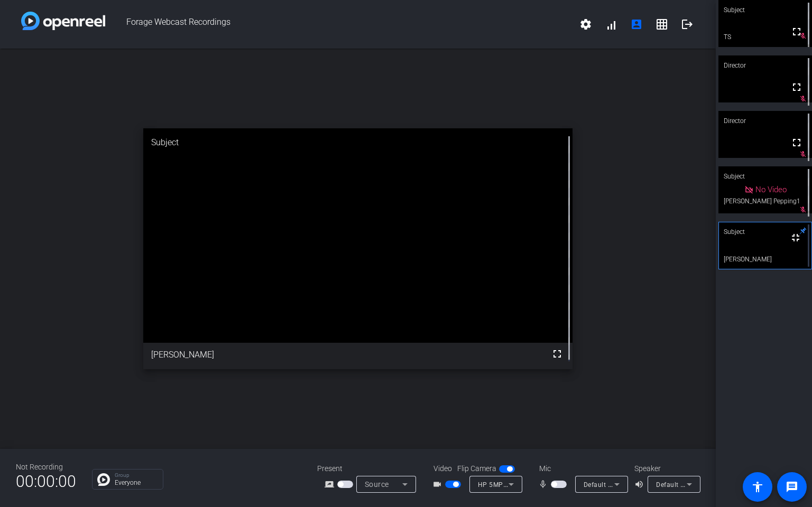 The width and height of the screenshot is (812, 507). I want to click on img: white-gradient.svg, so click(63, 20).